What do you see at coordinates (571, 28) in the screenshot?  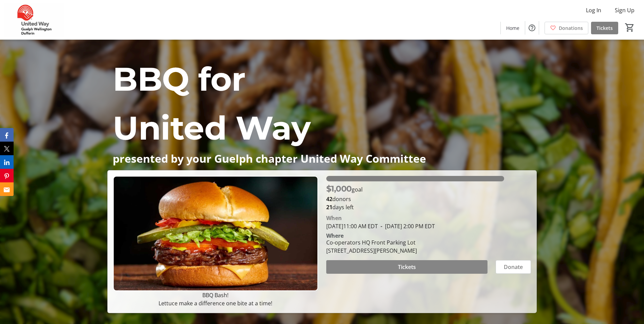 I see `span: Donations` at bounding box center [571, 28].